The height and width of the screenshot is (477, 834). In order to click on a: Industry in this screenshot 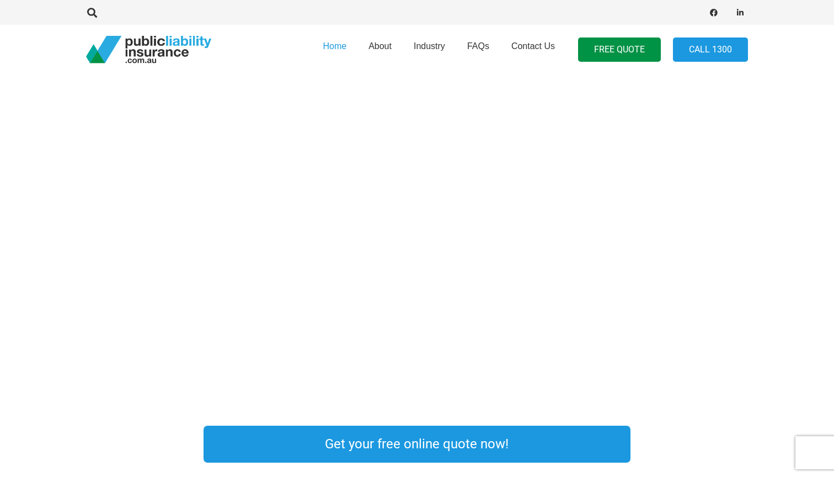, I will do `click(429, 50)`.